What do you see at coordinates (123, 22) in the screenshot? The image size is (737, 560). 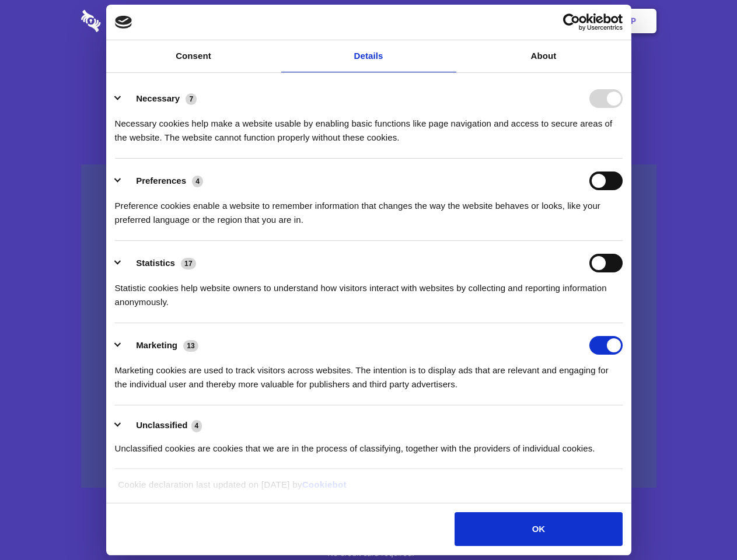 I see `img: logo` at bounding box center [123, 22].